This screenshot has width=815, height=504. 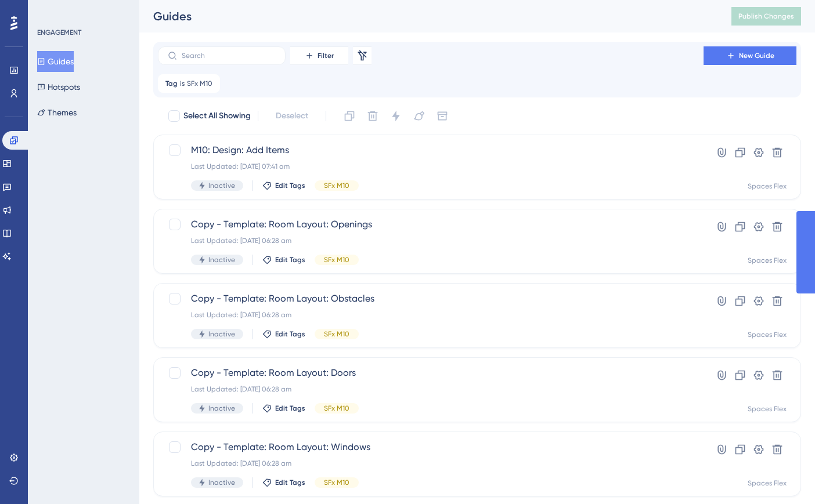 What do you see at coordinates (292, 116) in the screenshot?
I see `button: Deselect` at bounding box center [292, 116].